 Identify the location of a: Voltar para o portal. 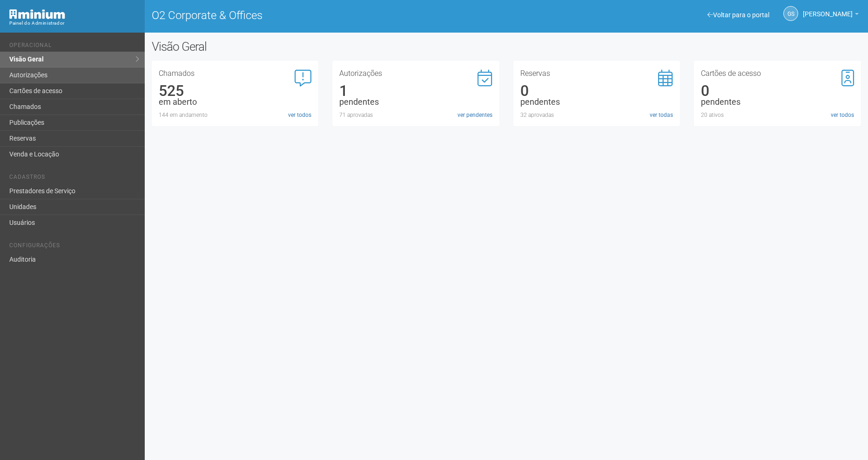
(738, 15).